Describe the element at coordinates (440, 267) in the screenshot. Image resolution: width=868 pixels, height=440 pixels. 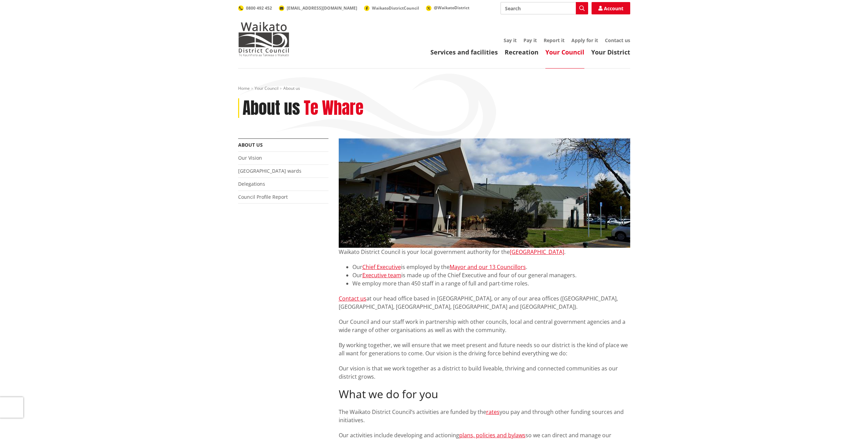
I see `span: Our is employed by the .` at that location.